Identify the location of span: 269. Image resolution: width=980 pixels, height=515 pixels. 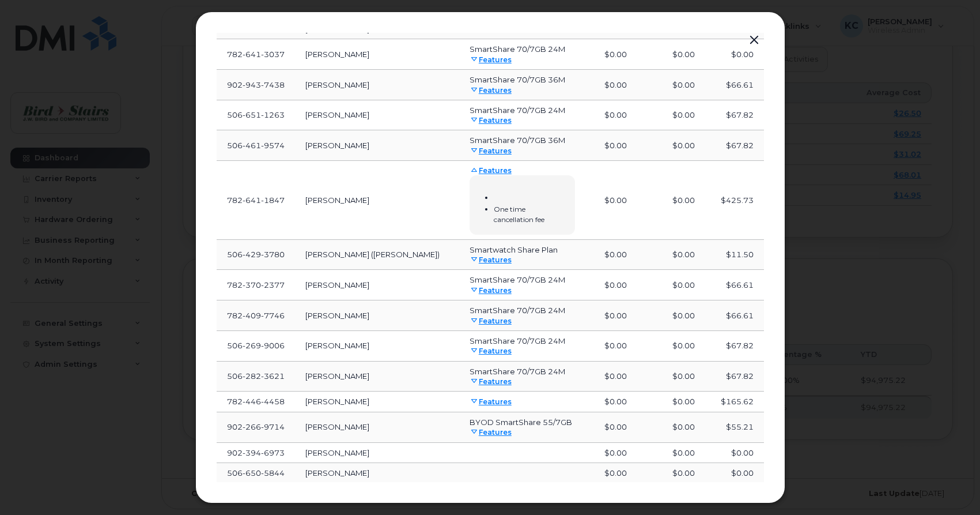
(252, 345).